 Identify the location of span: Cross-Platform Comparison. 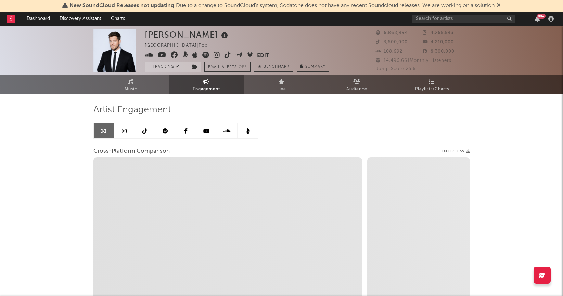
(131, 152).